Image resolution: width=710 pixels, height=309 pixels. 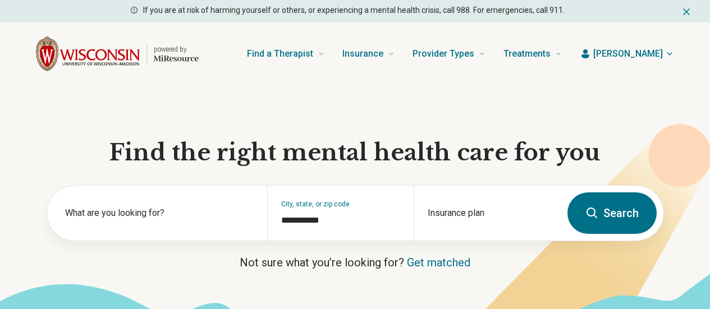 I want to click on a: Provider Types, so click(x=449, y=54).